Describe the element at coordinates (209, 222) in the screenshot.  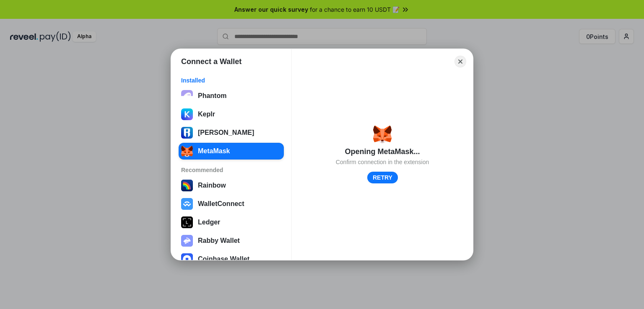
I see `div: Ledger` at that location.